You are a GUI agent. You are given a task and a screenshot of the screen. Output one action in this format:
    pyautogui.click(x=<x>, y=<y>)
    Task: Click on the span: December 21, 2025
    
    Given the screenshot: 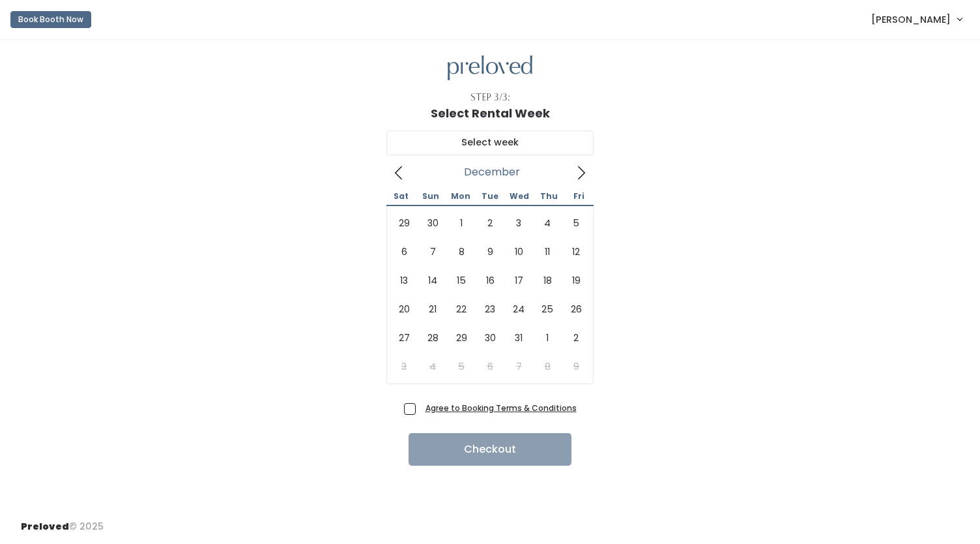 What is the action you would take?
    pyautogui.click(x=433, y=309)
    